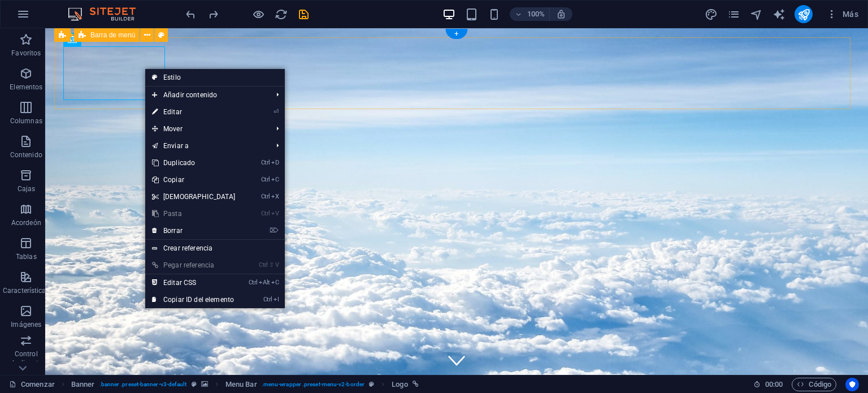 This screenshot has height=393, width=868. I want to click on font: Crear referencia, so click(187, 248).